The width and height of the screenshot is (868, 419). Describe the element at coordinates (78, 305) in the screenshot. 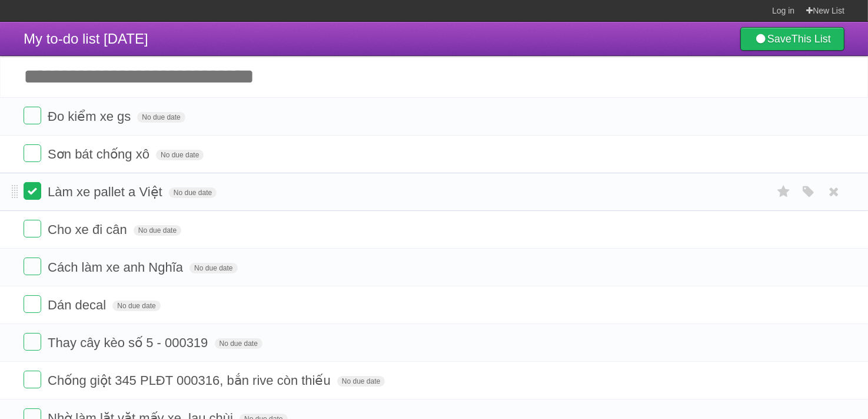

I see `span: Dán decal` at that location.